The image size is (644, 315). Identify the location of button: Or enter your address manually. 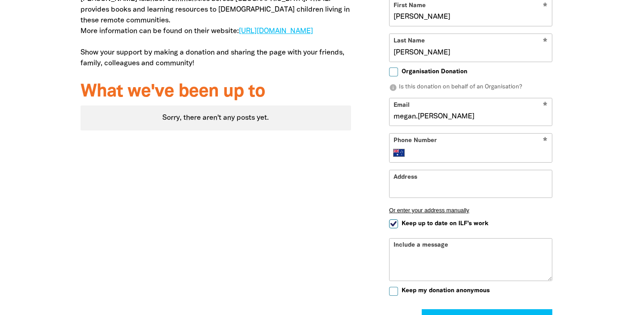
(471, 210).